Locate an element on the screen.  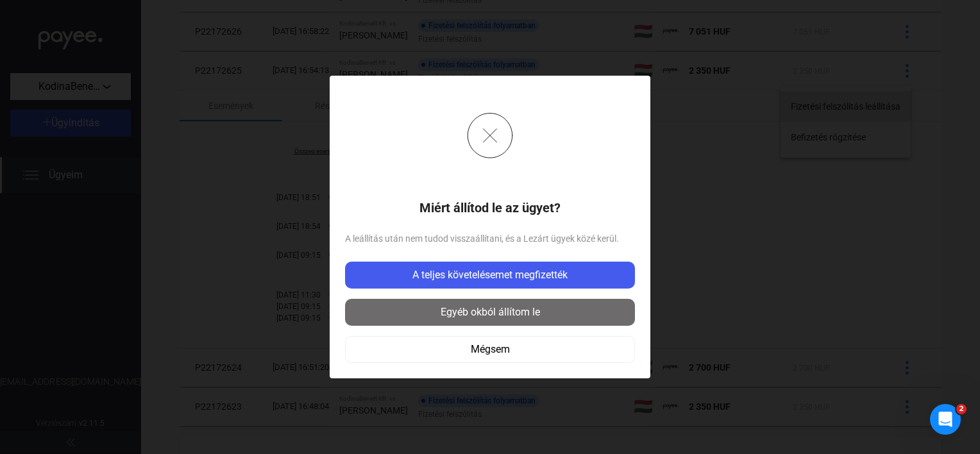
div: Mégsem is located at coordinates (490, 350).